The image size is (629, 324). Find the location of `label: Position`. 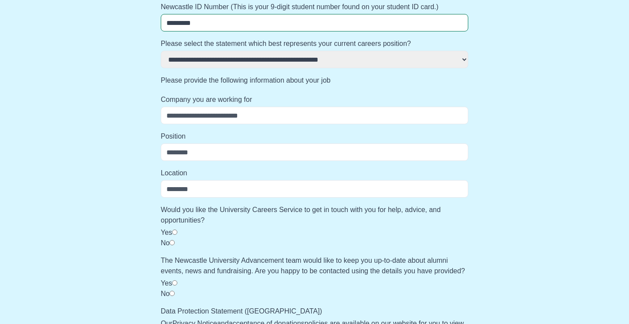

label: Position is located at coordinates (314, 136).